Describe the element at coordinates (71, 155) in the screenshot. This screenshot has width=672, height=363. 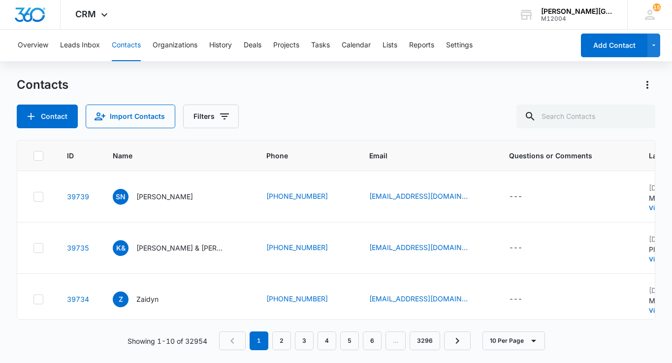
I see `span: ID` at that location.